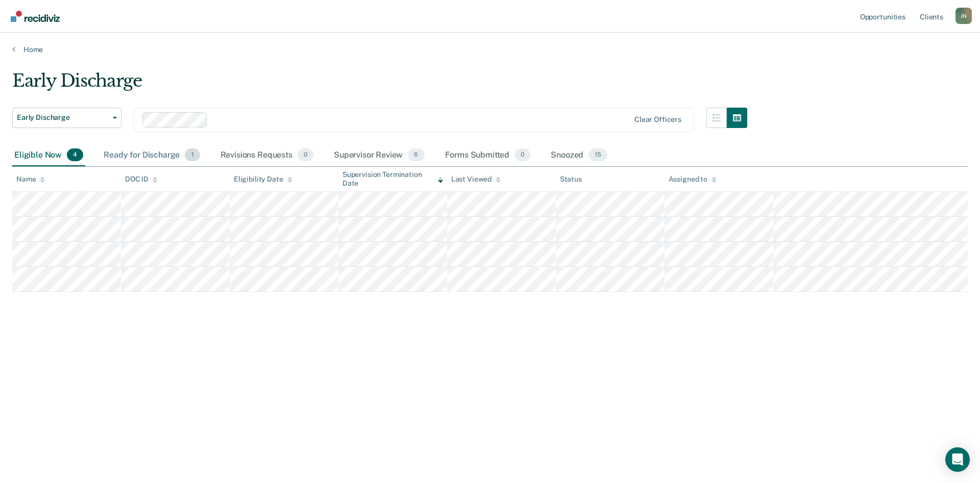 Image resolution: width=980 pixels, height=482 pixels. I want to click on div: Supervision Termination Date, so click(392, 179).